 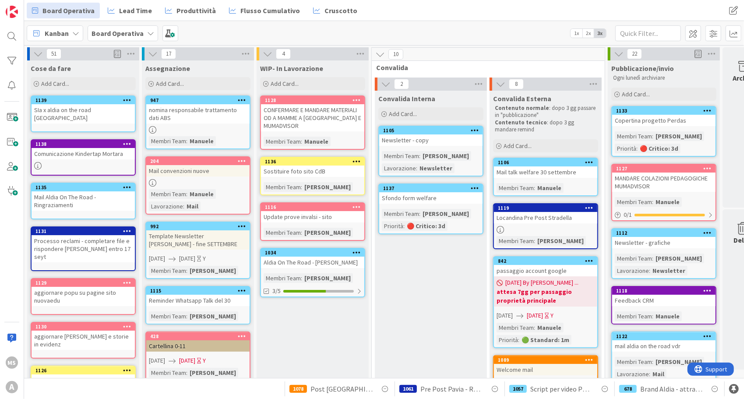 What do you see at coordinates (668, 271) in the screenshot?
I see `div: Newsletter` at bounding box center [668, 271].